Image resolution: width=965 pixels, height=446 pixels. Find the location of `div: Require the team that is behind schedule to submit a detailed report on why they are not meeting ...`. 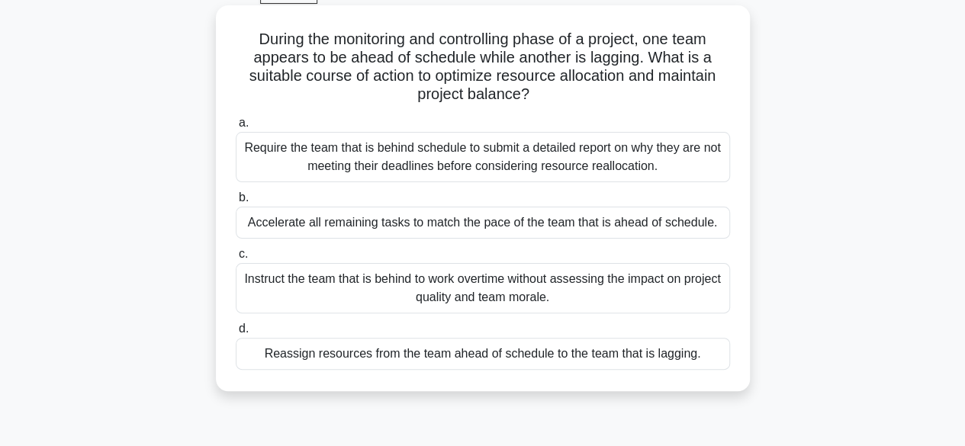

div: Require the team that is behind schedule to submit a detailed report on why they are not meeting ... is located at coordinates (483, 157).